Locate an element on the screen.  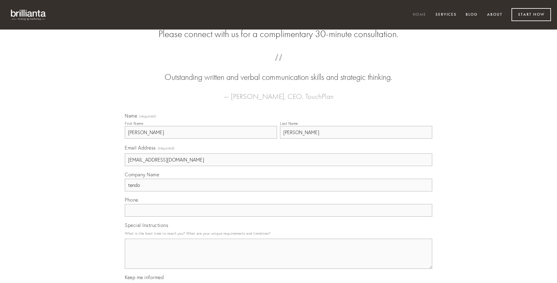
a: About is located at coordinates (495, 15).